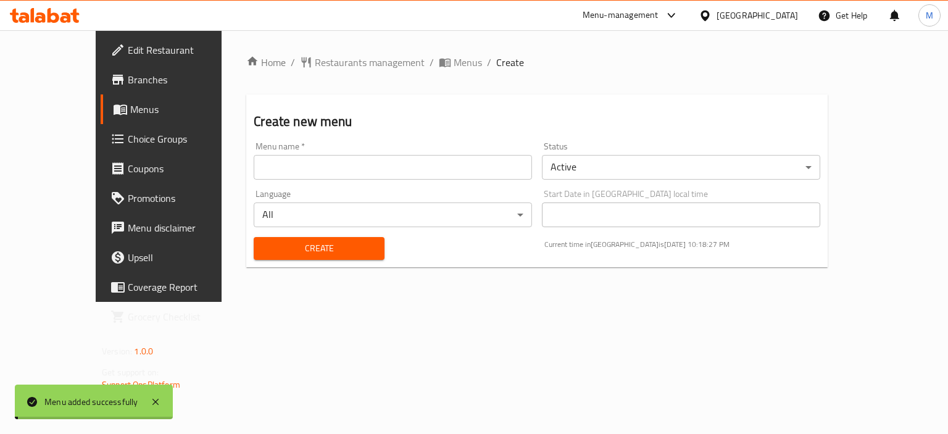  What do you see at coordinates (143, 351) in the screenshot?
I see `span: 1.0.0` at bounding box center [143, 351].